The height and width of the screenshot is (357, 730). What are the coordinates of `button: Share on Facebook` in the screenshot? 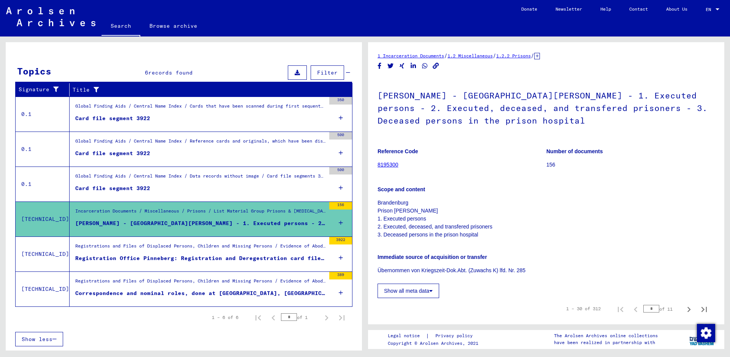 It's located at (379, 66).